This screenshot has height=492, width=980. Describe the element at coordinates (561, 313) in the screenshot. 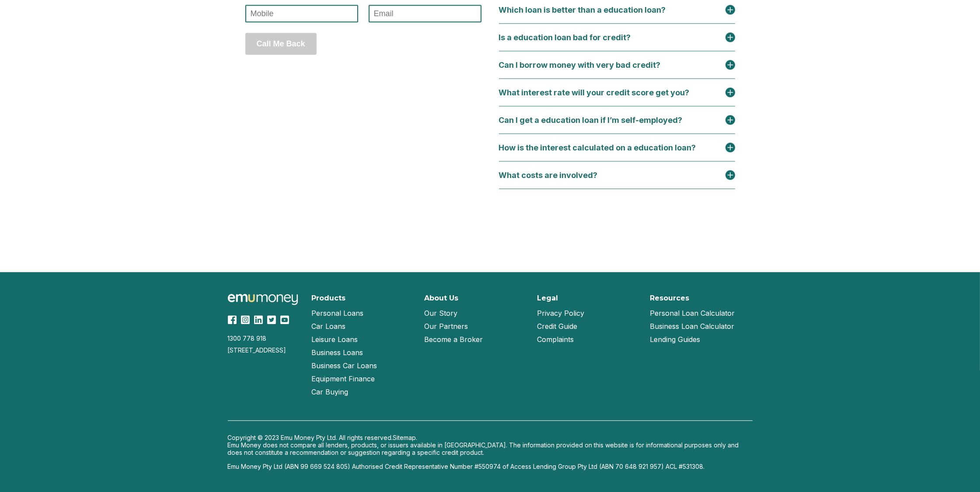

I see `a: Privacy Policy` at that location.